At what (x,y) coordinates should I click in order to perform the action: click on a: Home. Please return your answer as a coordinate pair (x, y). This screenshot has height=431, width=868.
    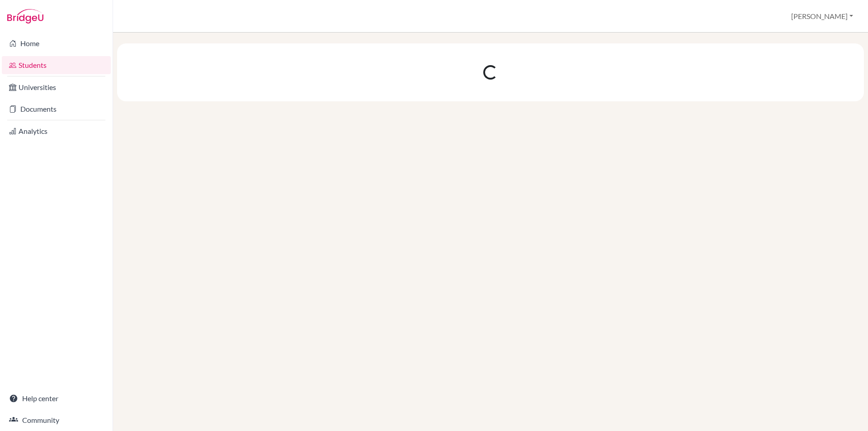
    Looking at the image, I should click on (56, 43).